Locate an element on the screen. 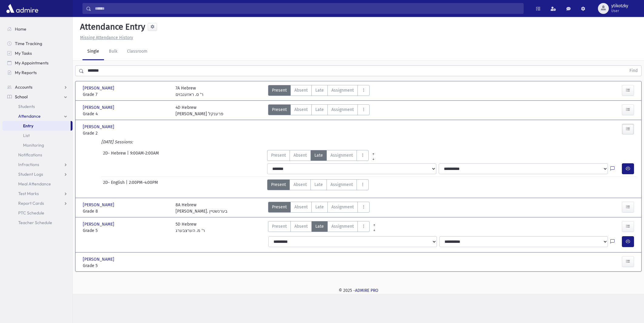 This screenshot has height=323, width=644. a: Time Tracking is located at coordinates (37, 44).